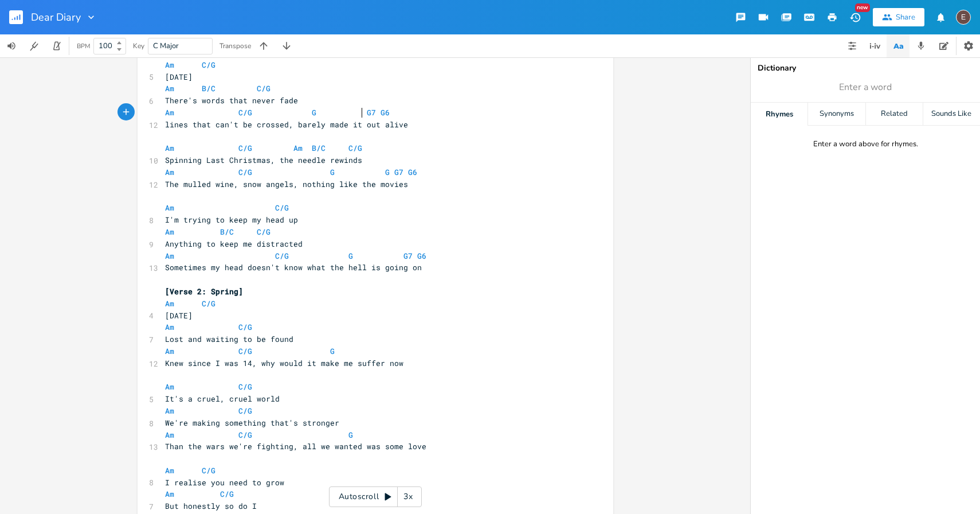  I want to click on span: Anything to keep me distracted, so click(234, 244).